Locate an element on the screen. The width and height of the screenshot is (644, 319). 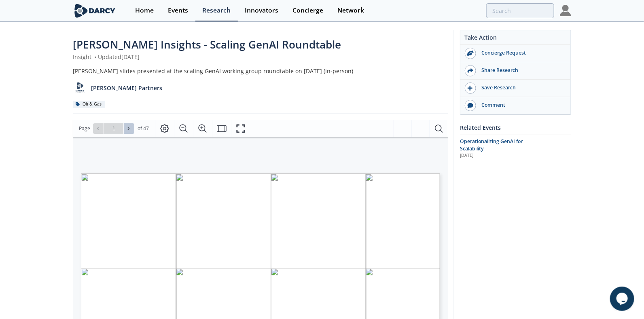
div: Comment is located at coordinates (521, 105).